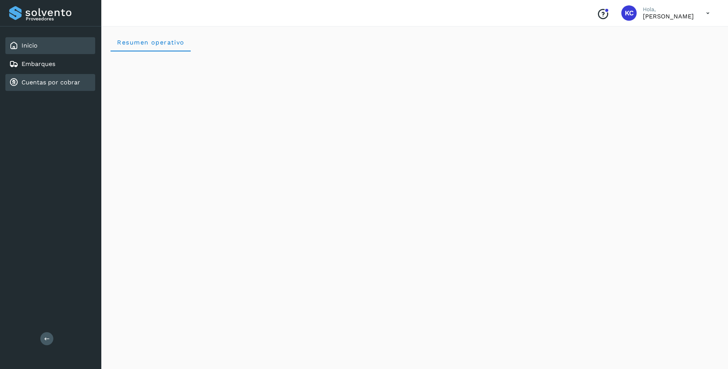 The width and height of the screenshot is (728, 369). What do you see at coordinates (59, 19) in the screenshot?
I see `p: Proveedores` at bounding box center [59, 19].